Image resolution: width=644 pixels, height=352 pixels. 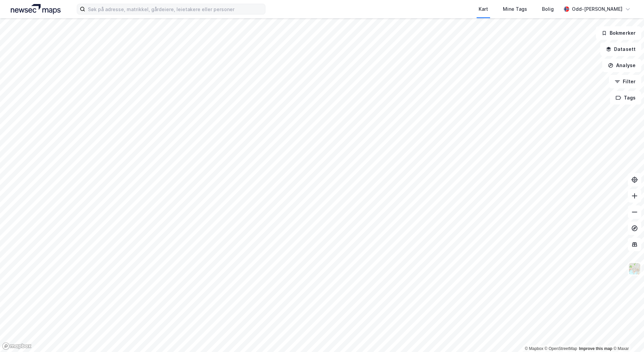 What do you see at coordinates (625, 98) in the screenshot?
I see `button: Tags` at bounding box center [625, 98].